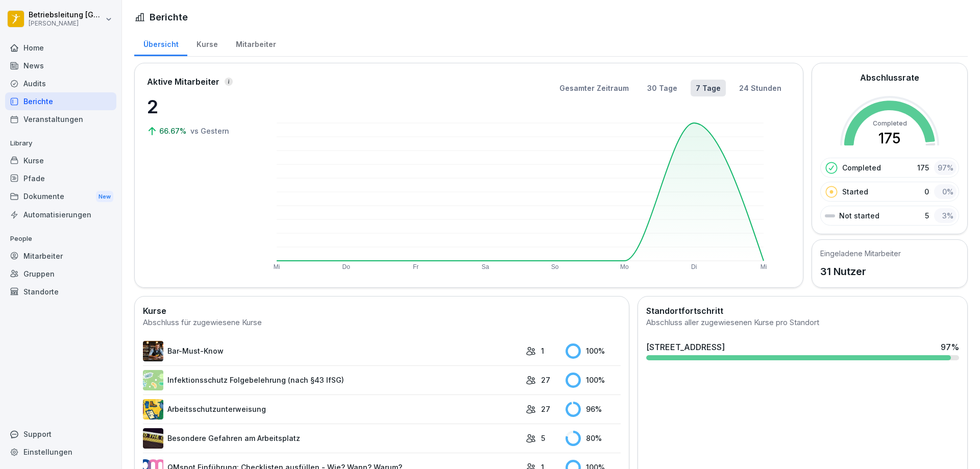  What do you see at coordinates (153, 352) in the screenshot?
I see `img: avw4yih0pjczq94wjribdn74.png` at bounding box center [153, 352].